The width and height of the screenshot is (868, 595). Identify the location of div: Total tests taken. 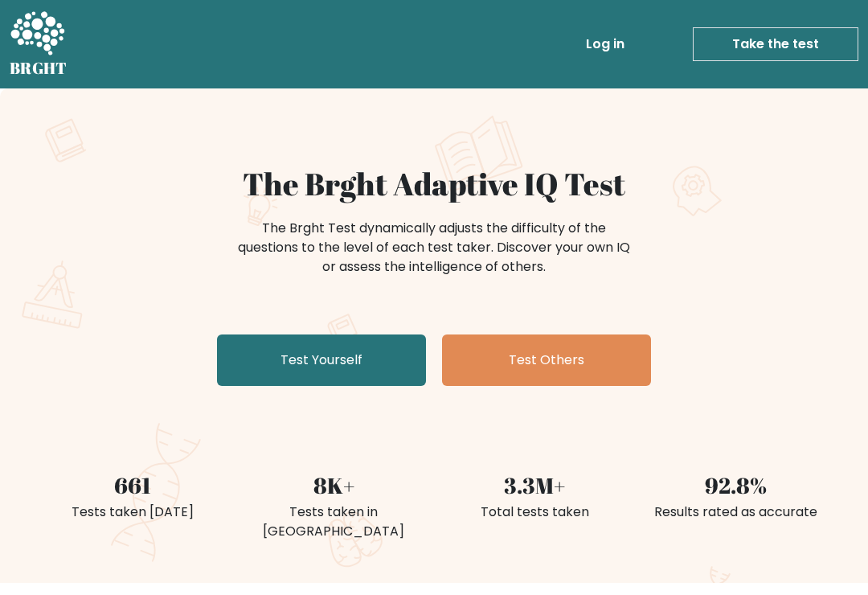
(535, 512).